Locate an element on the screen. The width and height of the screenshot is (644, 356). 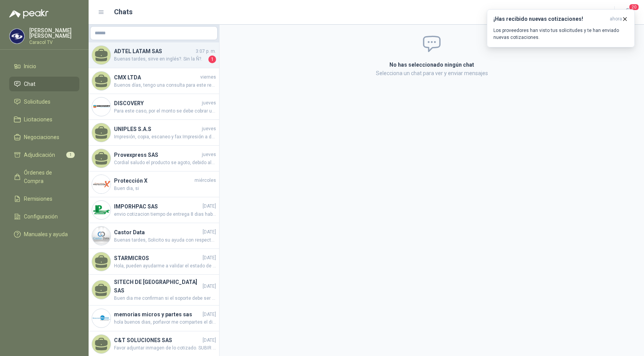
h4: Protección X is located at coordinates (153, 181).